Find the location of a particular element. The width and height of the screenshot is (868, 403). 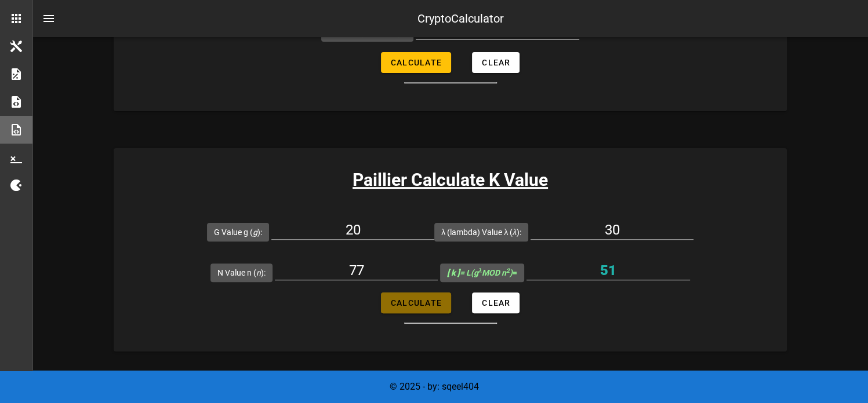

i: λ is located at coordinates (514, 232).